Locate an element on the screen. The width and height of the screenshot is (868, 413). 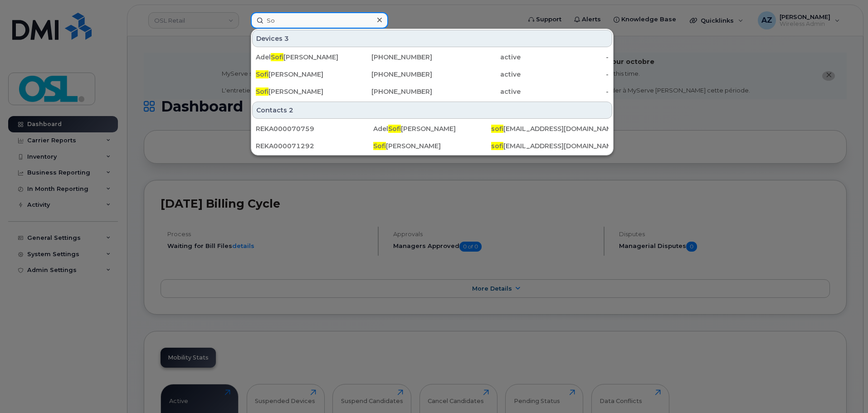
div: Devices is located at coordinates (432, 39).